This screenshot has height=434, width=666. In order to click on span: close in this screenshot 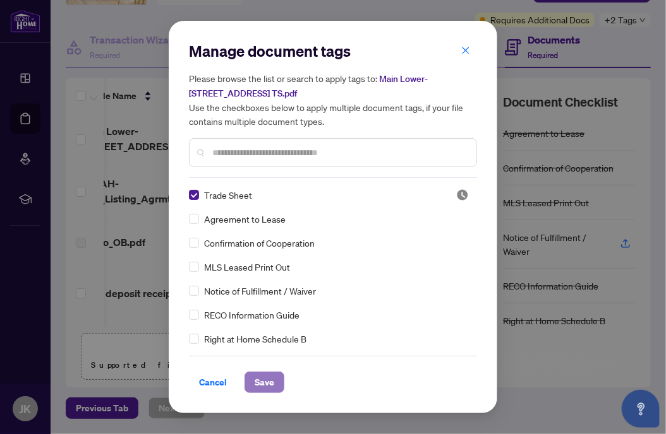, I will do `click(465, 51)`.